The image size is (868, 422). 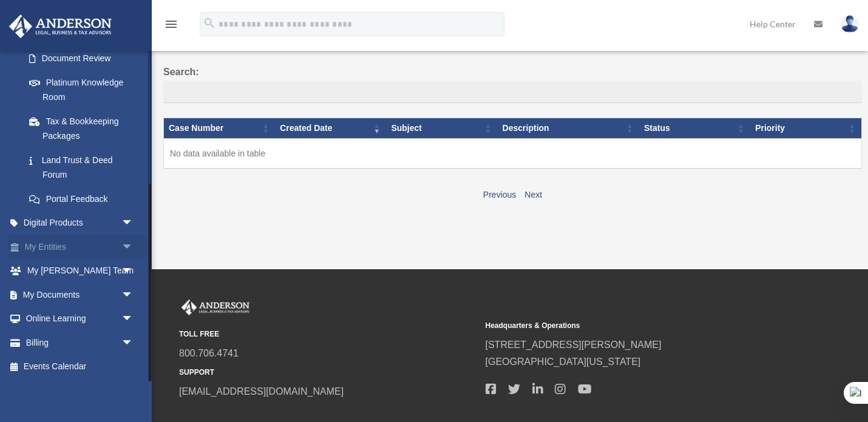 What do you see at coordinates (328, 334) in the screenshot?
I see `small: TOLL FREE` at bounding box center [328, 334].